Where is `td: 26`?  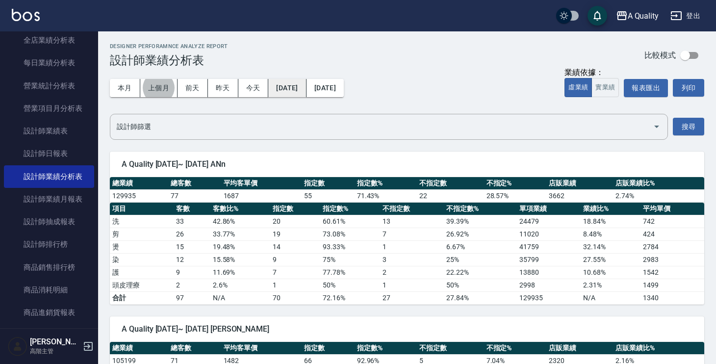 td: 26 is located at coordinates (192, 234).